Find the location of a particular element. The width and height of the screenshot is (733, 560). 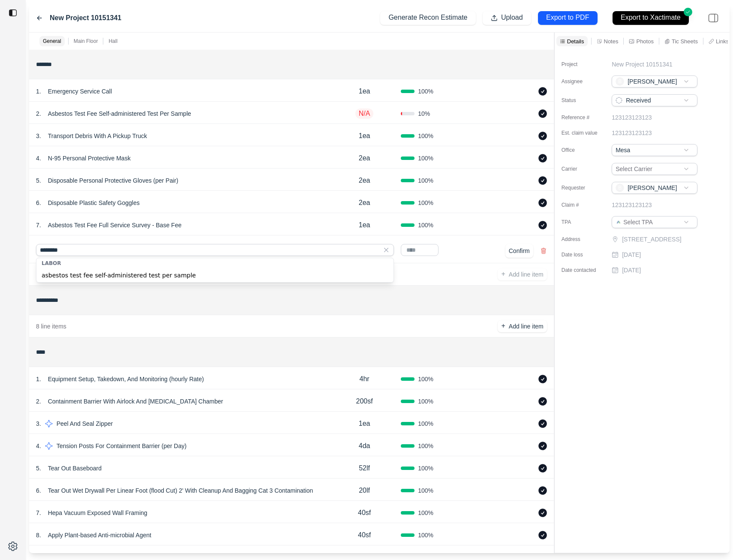

p: Apply Plant-based Anti-microbial Agent is located at coordinates (99, 535).